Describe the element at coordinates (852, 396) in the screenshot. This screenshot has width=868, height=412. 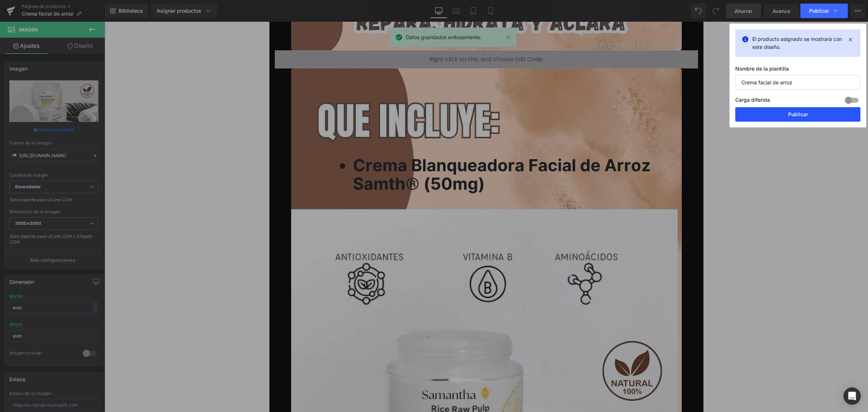
I see `div: Abrir Intercom Messenger` at that location.